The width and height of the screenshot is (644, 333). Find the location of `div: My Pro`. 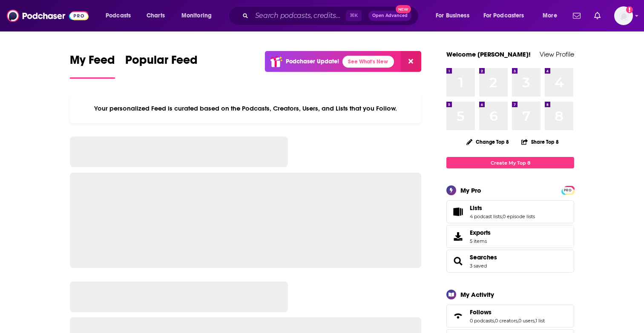

div: My Pro is located at coordinates (471, 190).